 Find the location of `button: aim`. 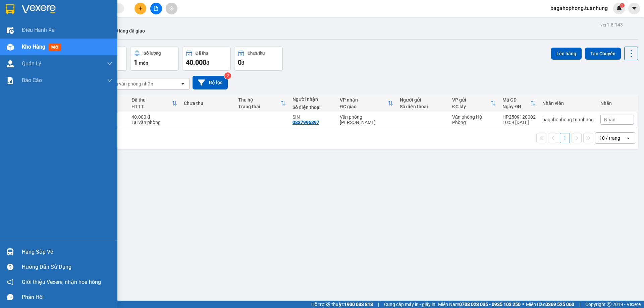

button: aim is located at coordinates (171, 8).